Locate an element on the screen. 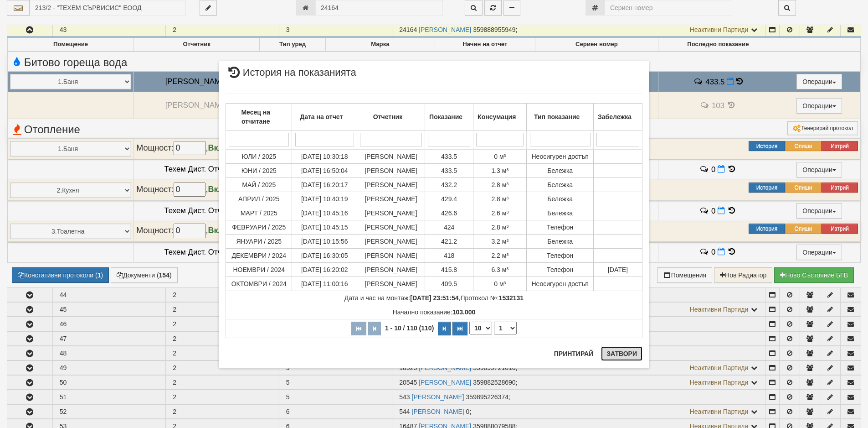  select: Брой редове на страница is located at coordinates (481, 328).